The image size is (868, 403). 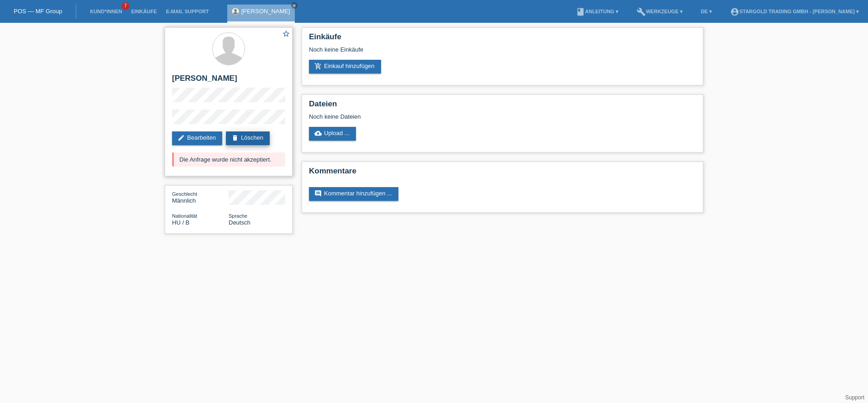 I want to click on span: Nationalität, so click(x=184, y=216).